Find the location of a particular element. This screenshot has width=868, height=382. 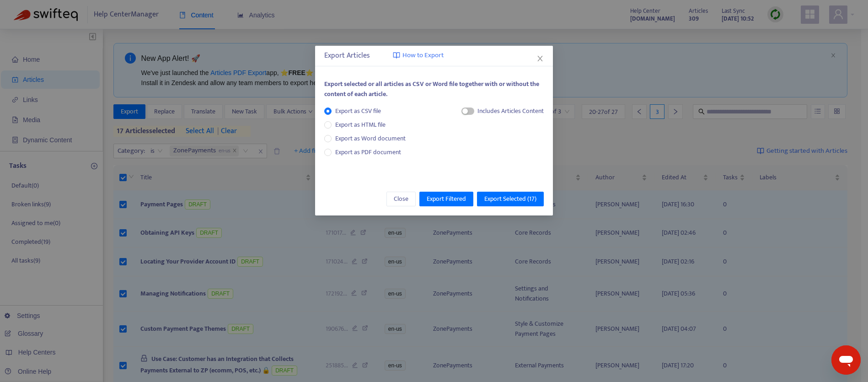

span: Export Selected ( 17 ) is located at coordinates (511, 199).